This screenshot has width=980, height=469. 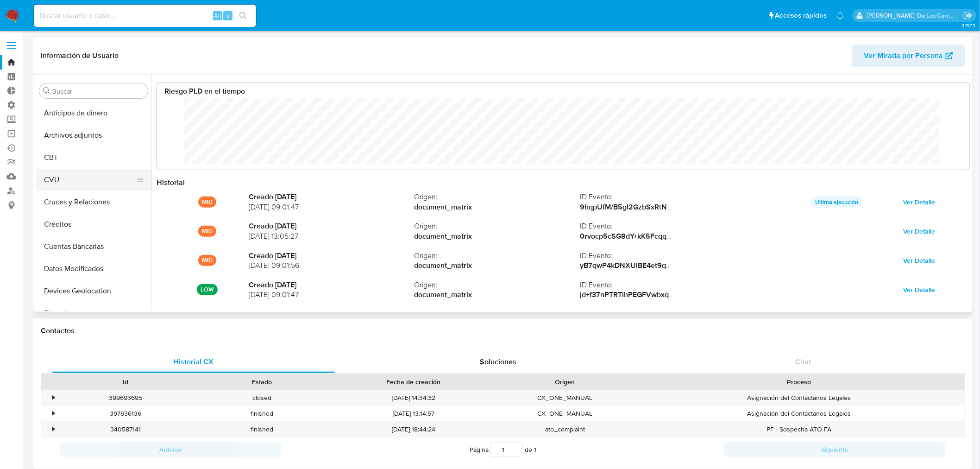 I want to click on button: CVU, so click(x=90, y=180).